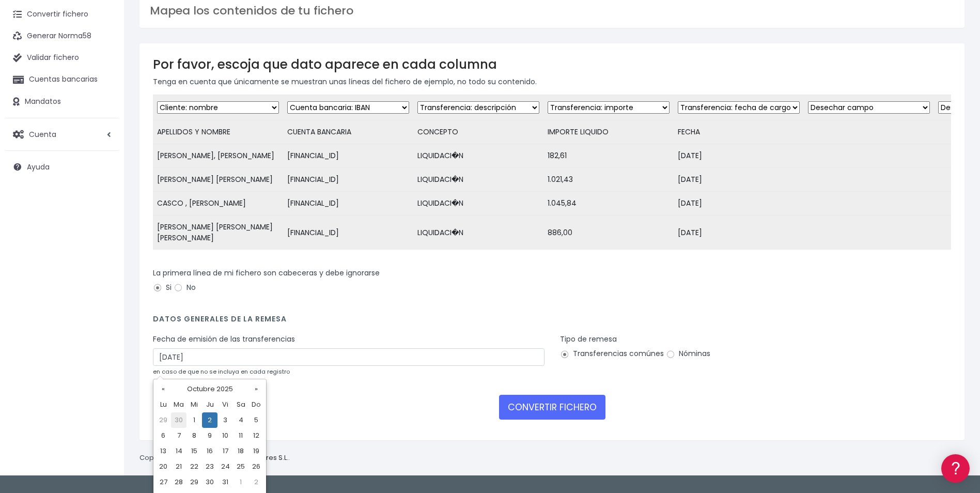  Describe the element at coordinates (179, 404) in the screenshot. I see `th: Ma` at that location.